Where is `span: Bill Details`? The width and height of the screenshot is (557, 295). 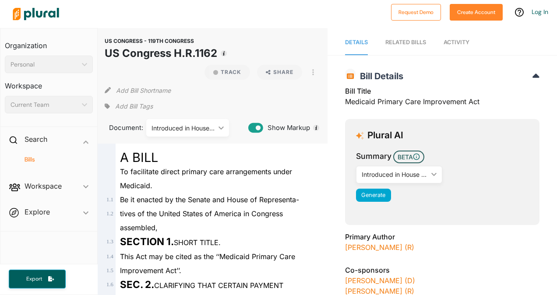 span: Bill Details is located at coordinates (379, 76).